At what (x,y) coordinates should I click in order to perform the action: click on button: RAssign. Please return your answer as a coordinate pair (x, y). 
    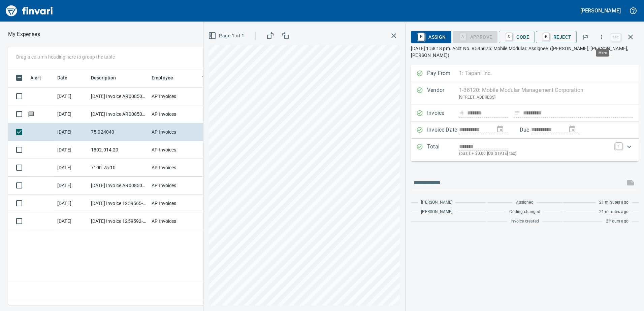
    Looking at the image, I should click on (431, 37).